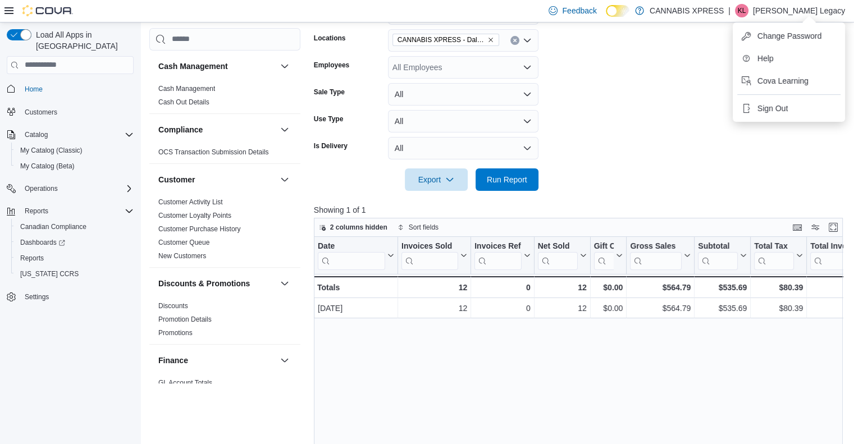 This screenshot has height=444, width=854. Describe the element at coordinates (579, 11) in the screenshot. I see `span: Feedback` at that location.